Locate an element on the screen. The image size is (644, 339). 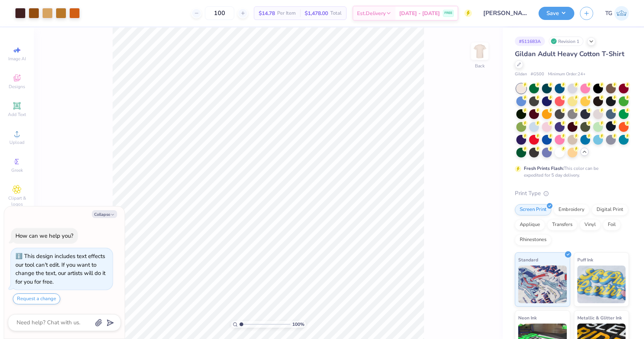
span: Add Text is located at coordinates (17, 115).